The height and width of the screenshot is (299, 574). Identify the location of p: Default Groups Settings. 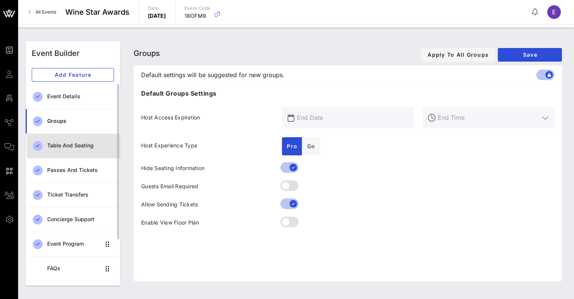
(348, 93).